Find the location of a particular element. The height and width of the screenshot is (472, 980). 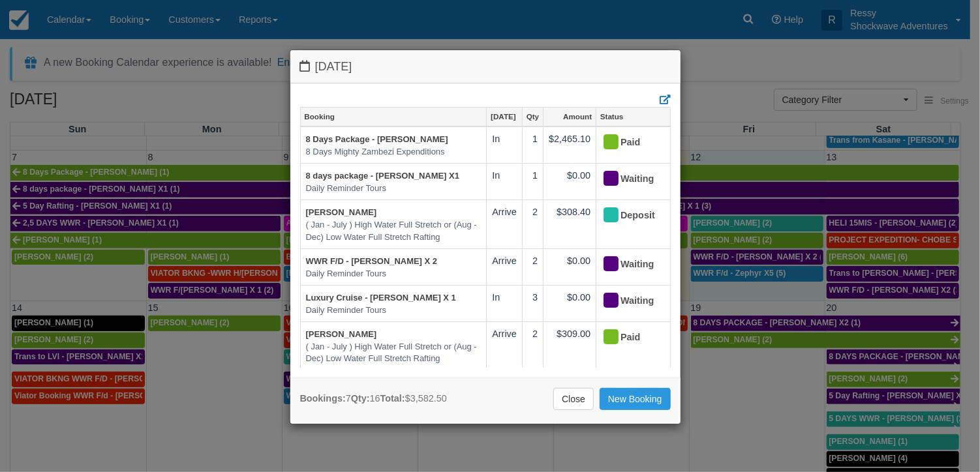

td: 3 is located at coordinates (532, 304).